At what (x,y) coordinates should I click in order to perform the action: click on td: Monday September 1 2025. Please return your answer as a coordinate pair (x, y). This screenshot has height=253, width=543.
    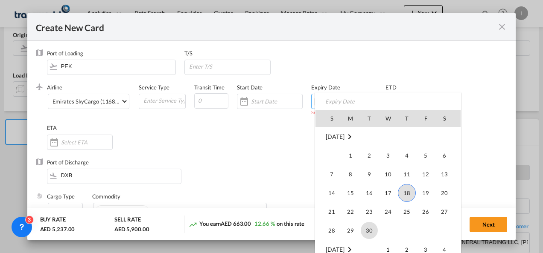
    Looking at the image, I should click on (350, 156).